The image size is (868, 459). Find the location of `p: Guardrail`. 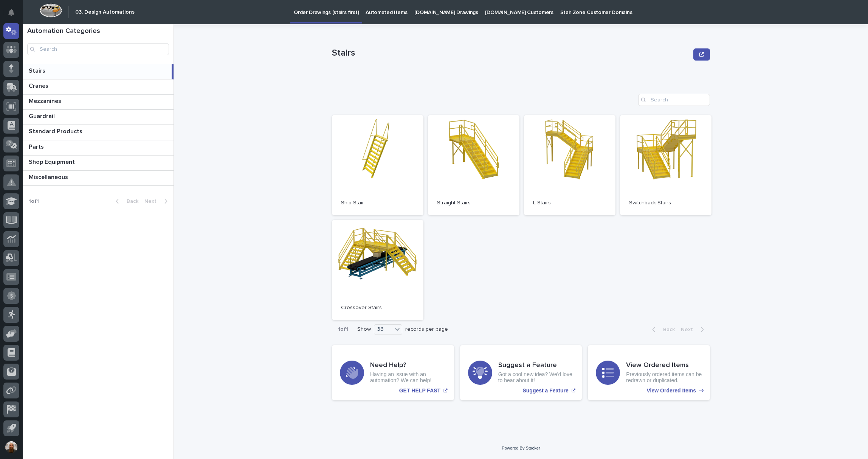

p: Guardrail is located at coordinates (42, 115).